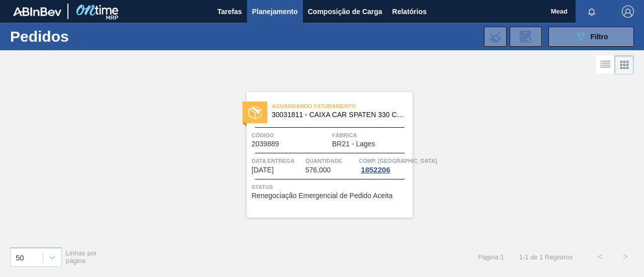  What do you see at coordinates (398, 160) in the screenshot?
I see `span: Comp. Carga` at bounding box center [398, 160].